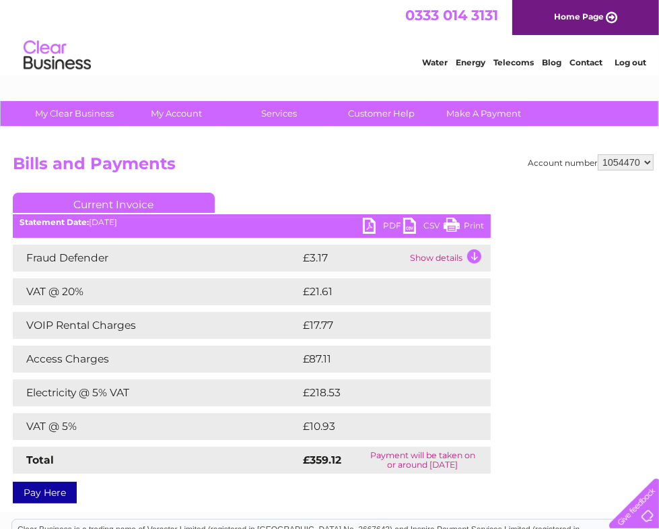  What do you see at coordinates (176, 113) in the screenshot?
I see `a: My Account` at bounding box center [176, 113].